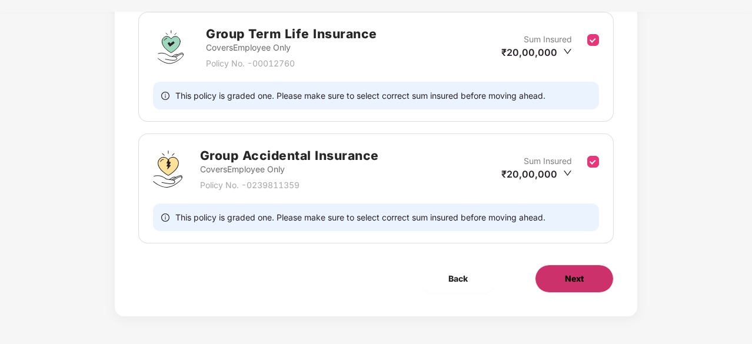 This screenshot has width=752, height=344. Describe the element at coordinates (289, 155) in the screenshot. I see `h2: Group Accidental Insurance` at that location.